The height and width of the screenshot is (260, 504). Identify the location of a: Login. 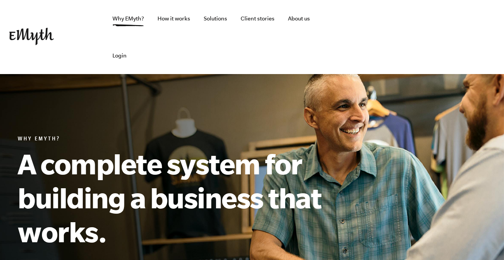
(119, 55).